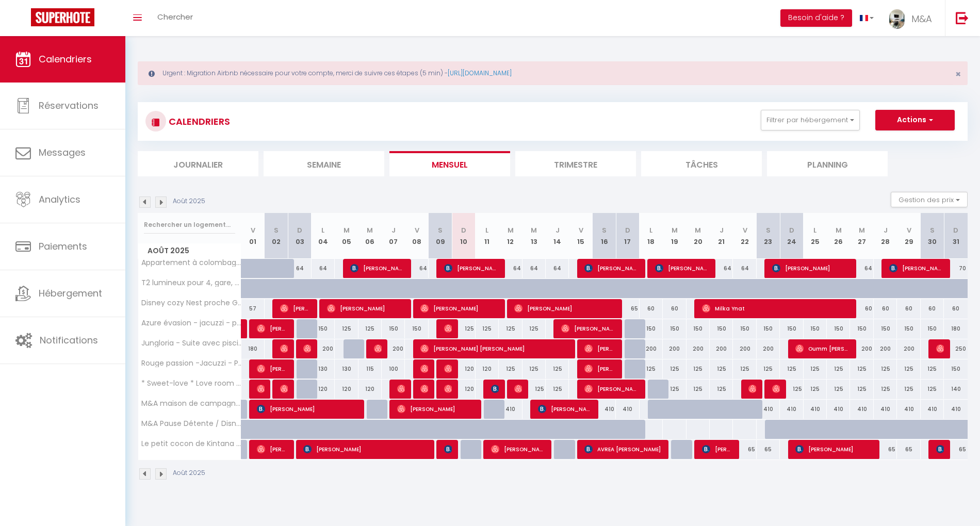  Describe the element at coordinates (393, 230) in the screenshot. I see `abbr: J` at that location.